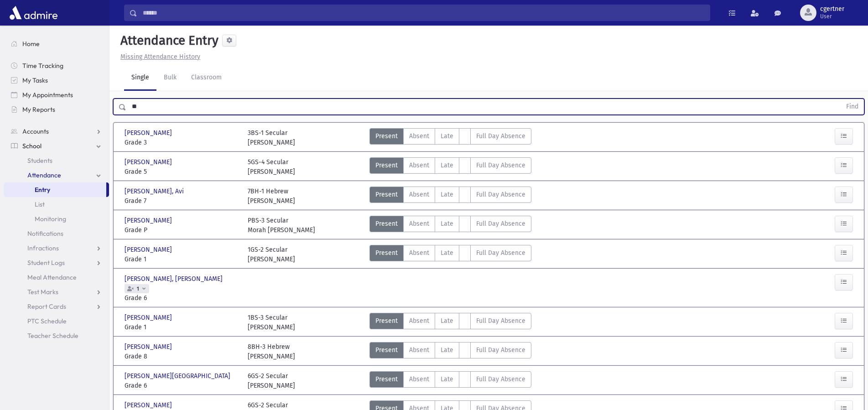  What do you see at coordinates (46, 263) in the screenshot?
I see `span: Student Logs` at bounding box center [46, 263].